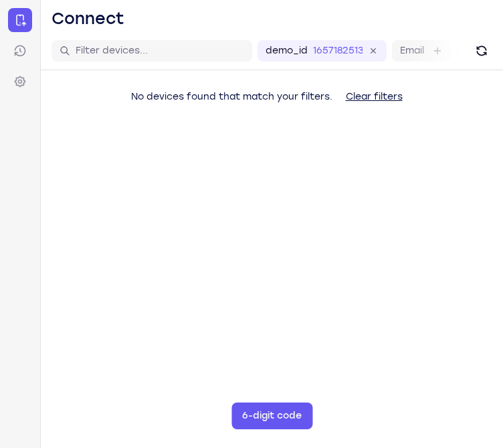  What do you see at coordinates (88, 19) in the screenshot?
I see `h1: Connect` at bounding box center [88, 19].